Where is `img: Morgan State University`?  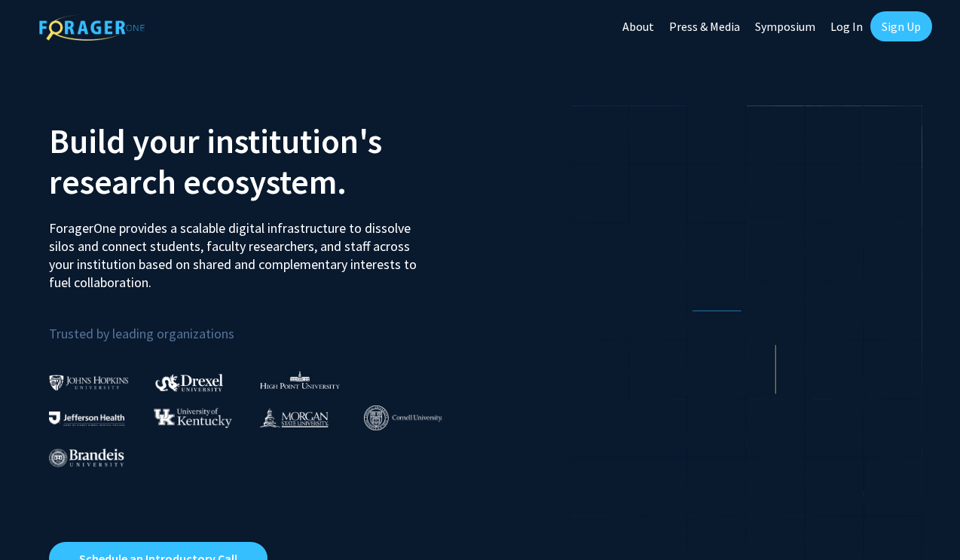 img: Morgan State University is located at coordinates (294, 417).